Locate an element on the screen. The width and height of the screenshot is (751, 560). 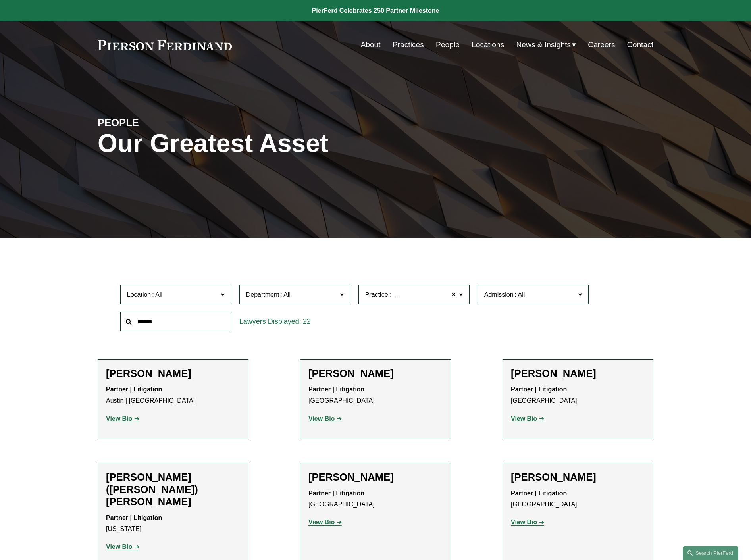
a: People is located at coordinates (448, 45).